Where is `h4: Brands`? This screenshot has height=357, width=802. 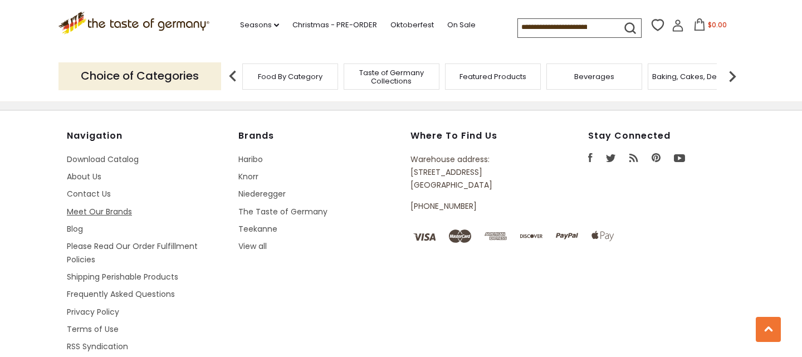 h4: Brands is located at coordinates (319, 136).